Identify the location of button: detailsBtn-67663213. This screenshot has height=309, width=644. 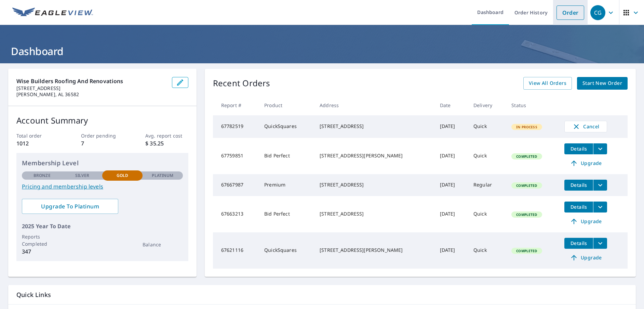
(579, 207).